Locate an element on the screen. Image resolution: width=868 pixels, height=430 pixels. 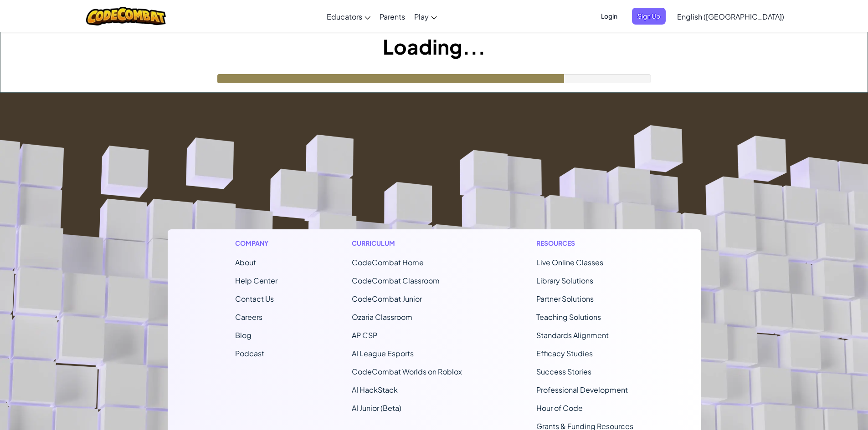
h1: Company is located at coordinates (256, 243).